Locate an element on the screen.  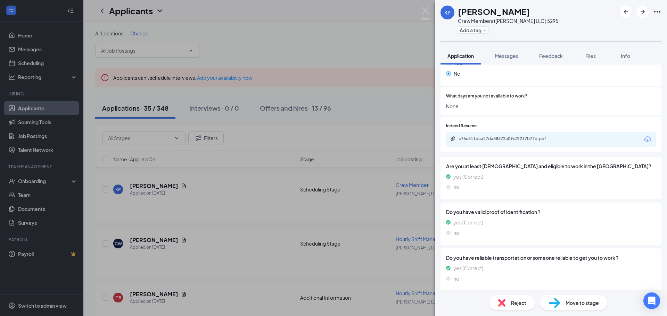
button: ArrowLeftNew is located at coordinates (626, 12).